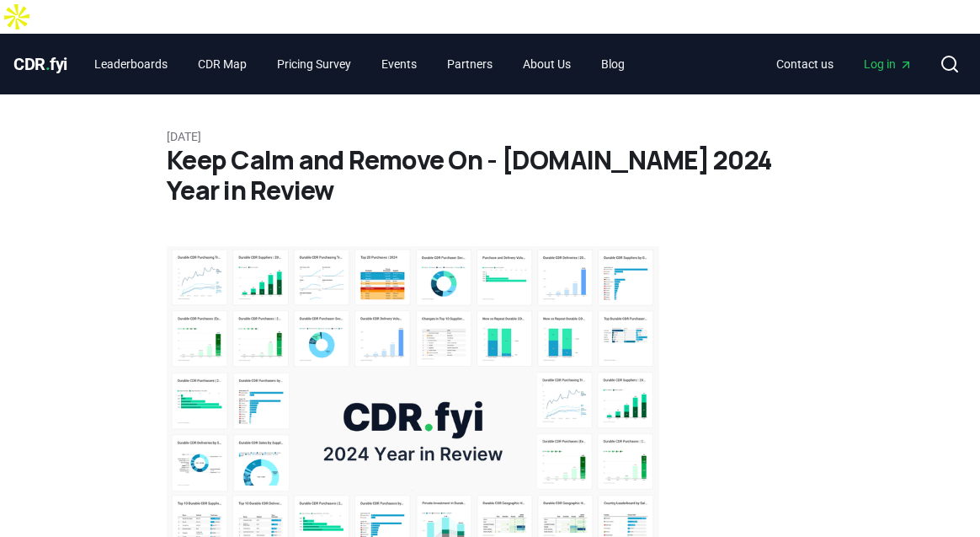 This screenshot has height=537, width=980. Describe the element at coordinates (40, 64) in the screenshot. I see `a: CDR.fyi` at that location.